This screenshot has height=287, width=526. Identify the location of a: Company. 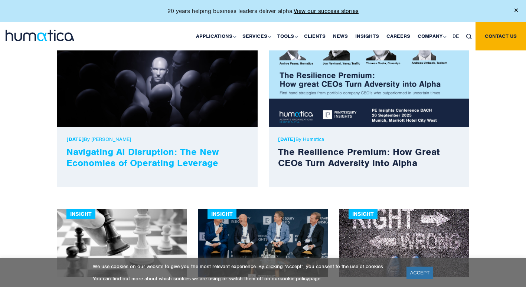
(431, 36).